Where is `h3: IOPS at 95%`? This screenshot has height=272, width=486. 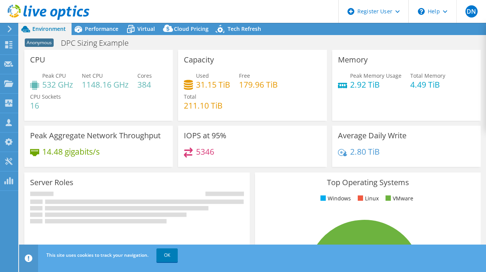
h3: IOPS at 95% is located at coordinates (205, 135).